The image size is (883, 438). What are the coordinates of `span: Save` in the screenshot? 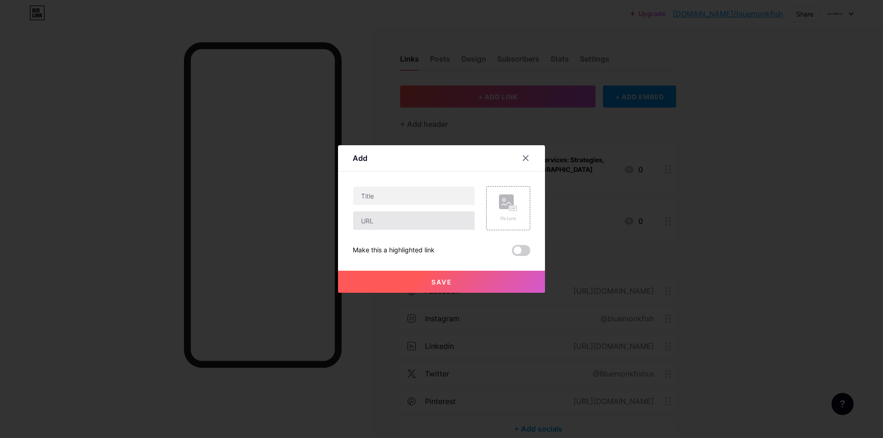 It's located at (442, 282).